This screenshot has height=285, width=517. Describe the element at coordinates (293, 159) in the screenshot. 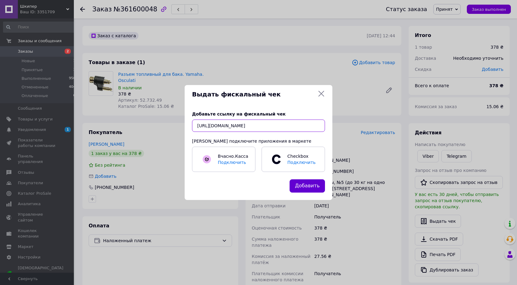

I see `a: CheckboxПодключить` at that location.